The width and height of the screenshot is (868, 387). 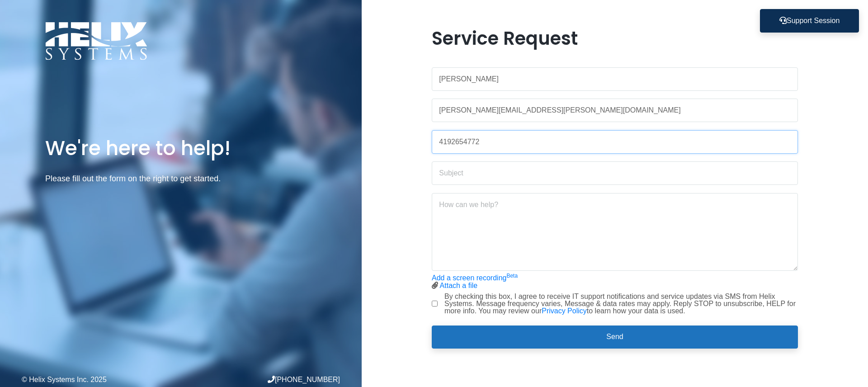 What do you see at coordinates (615, 110) in the screenshot?
I see `input: Work Email` at bounding box center [615, 110].